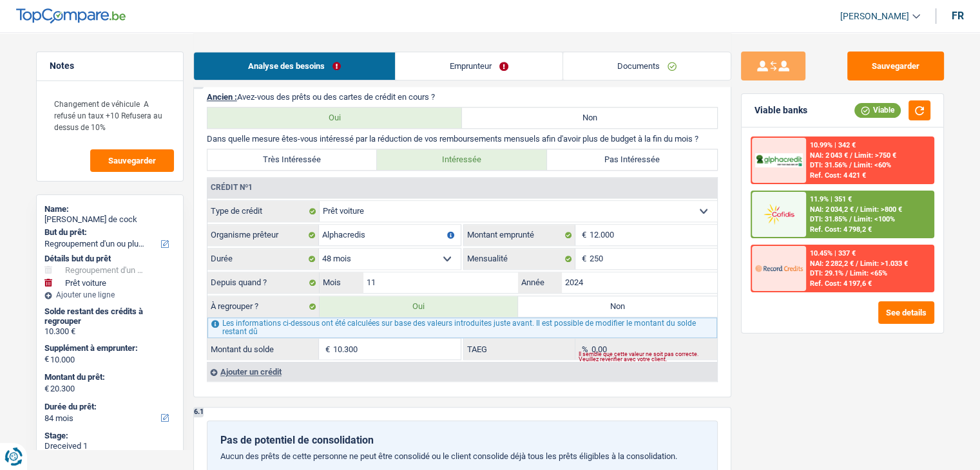  What do you see at coordinates (829, 165) in the screenshot?
I see `span: DTI: 31.56%` at bounding box center [829, 165].